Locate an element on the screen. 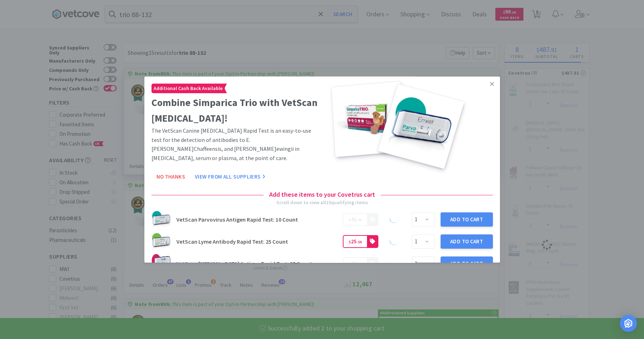  span: 59 is located at coordinates (360, 242).